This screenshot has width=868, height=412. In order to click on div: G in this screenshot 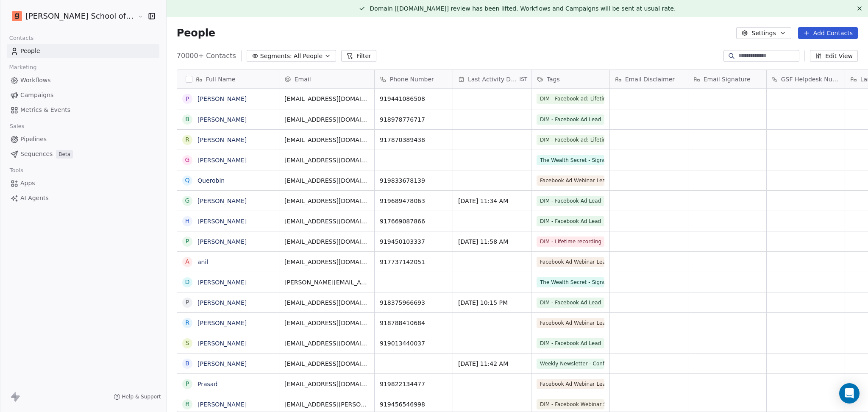, I will do `click(187, 201)`.